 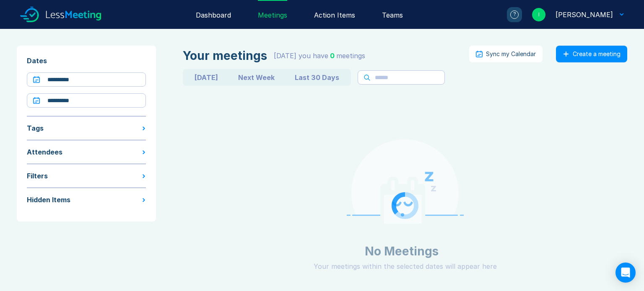 I want to click on div: Hidden Items, so click(x=48, y=200).